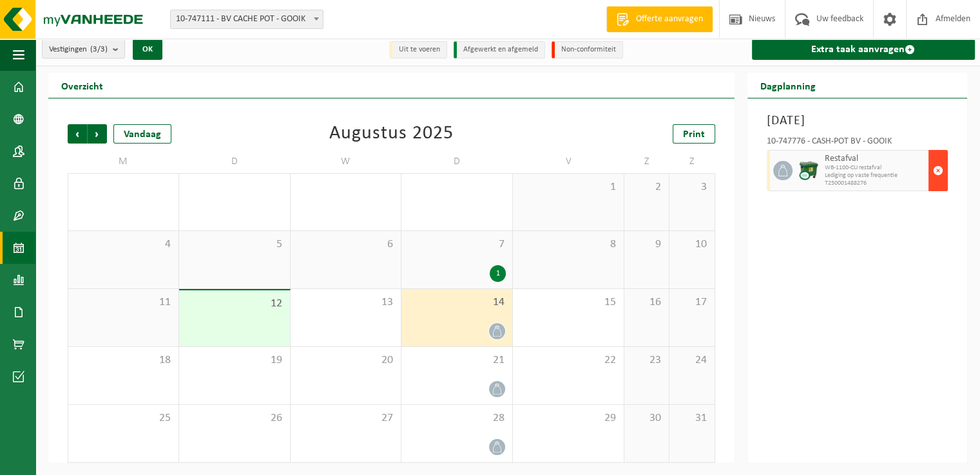 Image resolution: width=980 pixels, height=475 pixels. I want to click on span: Volgende, so click(97, 134).